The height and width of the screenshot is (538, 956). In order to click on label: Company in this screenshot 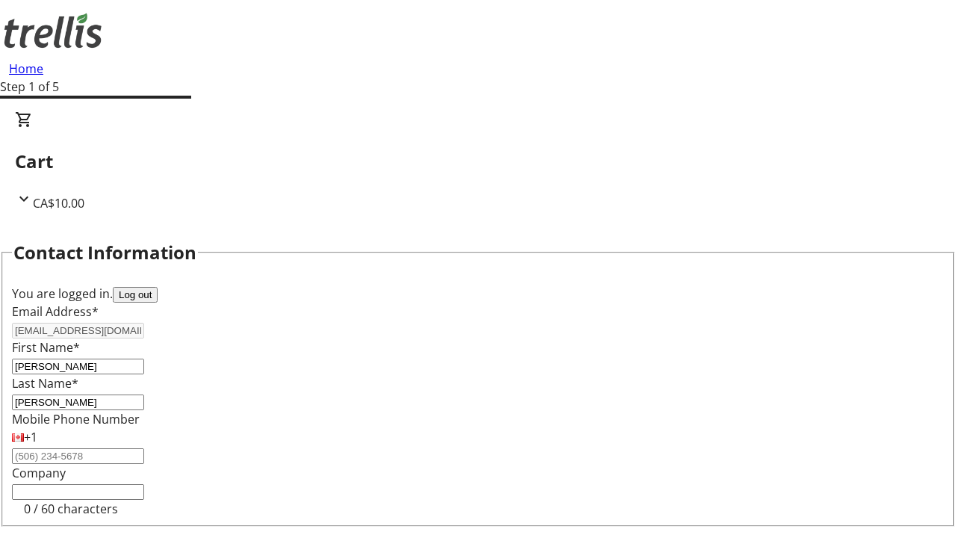, I will do `click(39, 473)`.